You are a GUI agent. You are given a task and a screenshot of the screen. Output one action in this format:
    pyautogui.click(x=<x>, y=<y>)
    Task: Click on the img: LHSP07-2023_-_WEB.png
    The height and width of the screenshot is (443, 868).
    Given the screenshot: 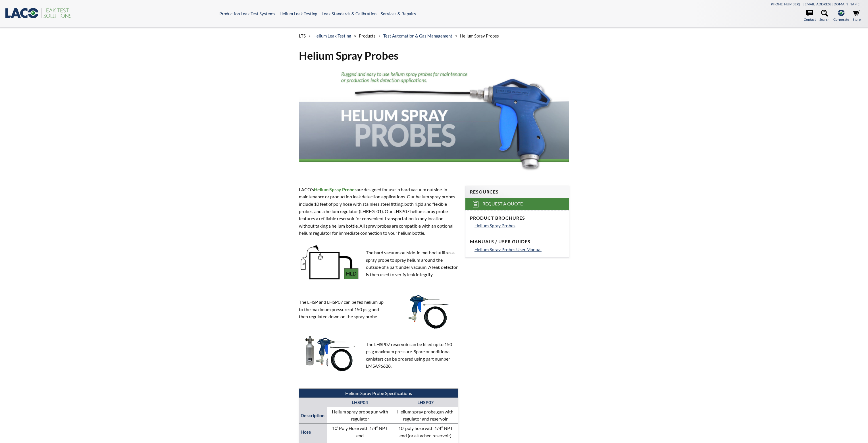 What is the action you would take?
    pyautogui.click(x=329, y=354)
    